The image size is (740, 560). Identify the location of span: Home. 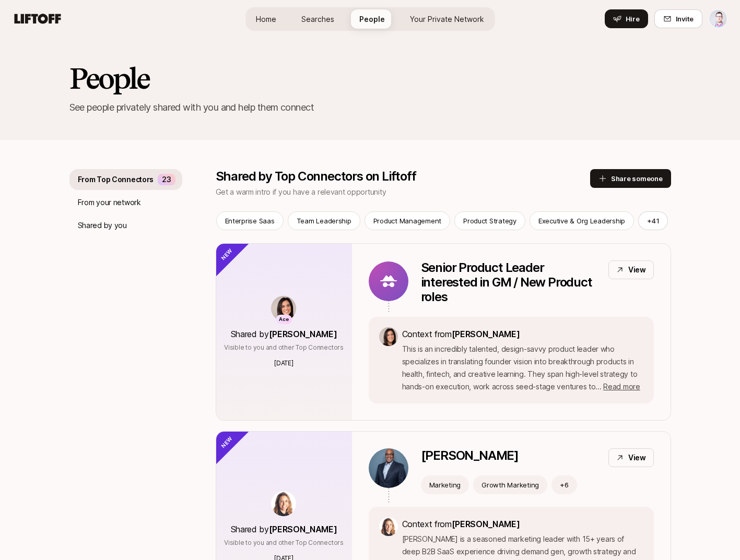
(266, 19).